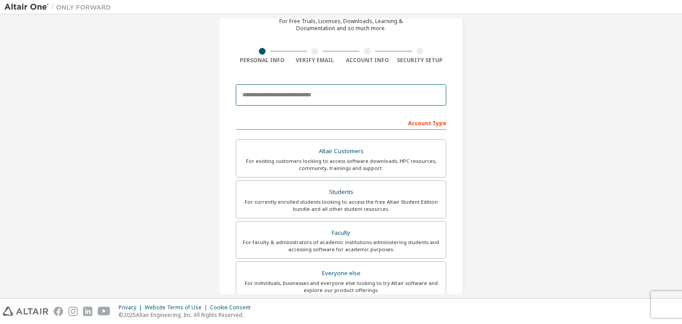 Image resolution: width=682 pixels, height=324 pixels. I want to click on p: © 2025 Altair Engineering, Inc. All Rights Reserved., so click(187, 315).